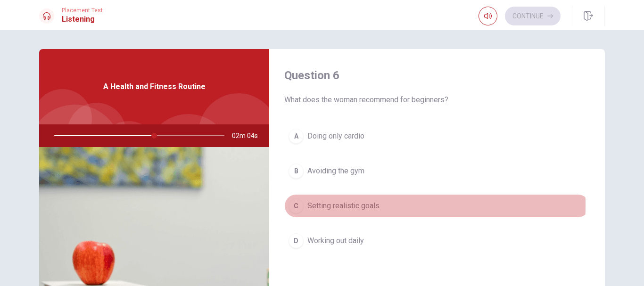 The height and width of the screenshot is (286, 644). I want to click on span: Doing only cardio, so click(336, 136).